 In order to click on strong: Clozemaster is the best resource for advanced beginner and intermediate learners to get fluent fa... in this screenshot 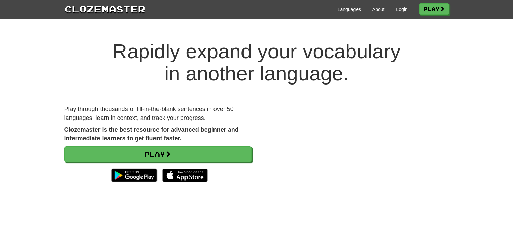, I will do `click(151, 134)`.